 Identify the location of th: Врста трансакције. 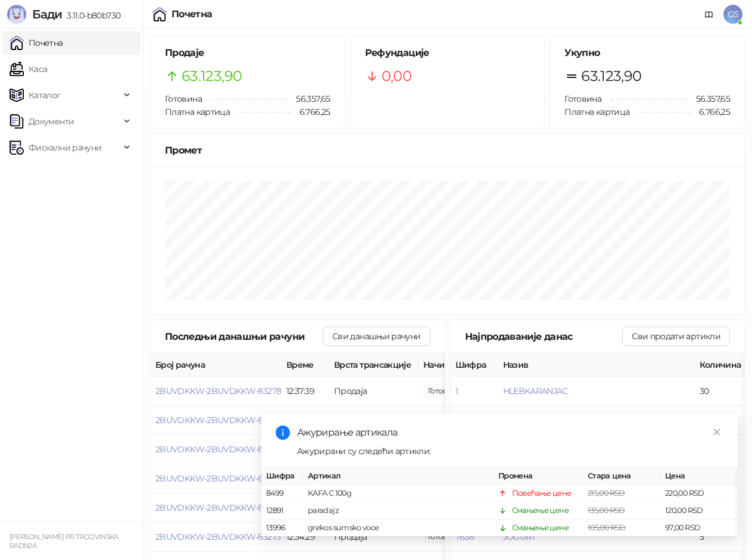
(373, 365).